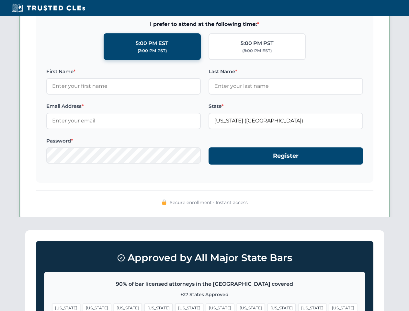 The image size is (409, 311). What do you see at coordinates (123, 141) in the screenshot?
I see `label: Password` at bounding box center [123, 141].